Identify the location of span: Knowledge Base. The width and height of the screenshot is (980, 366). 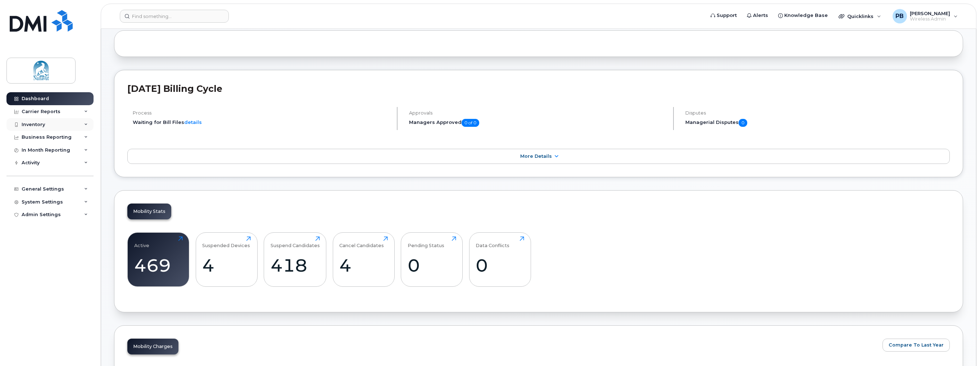
(806, 15).